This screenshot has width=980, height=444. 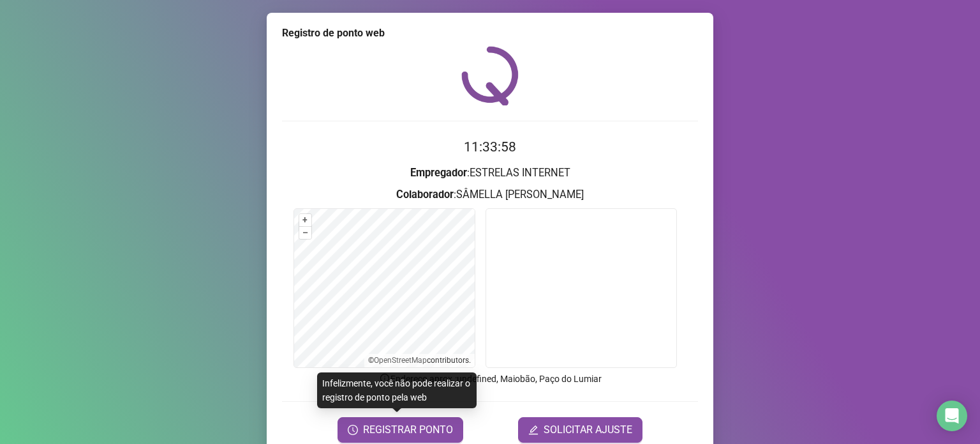 What do you see at coordinates (580, 430) in the screenshot?
I see `button: editSOLICITAR AJUSTE` at bounding box center [580, 430].